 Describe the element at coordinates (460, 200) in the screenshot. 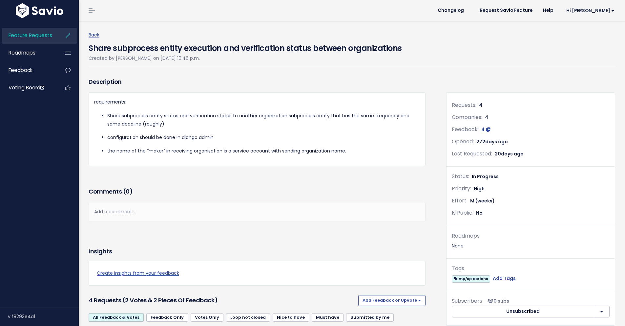

I see `span: Effort:` at that location.